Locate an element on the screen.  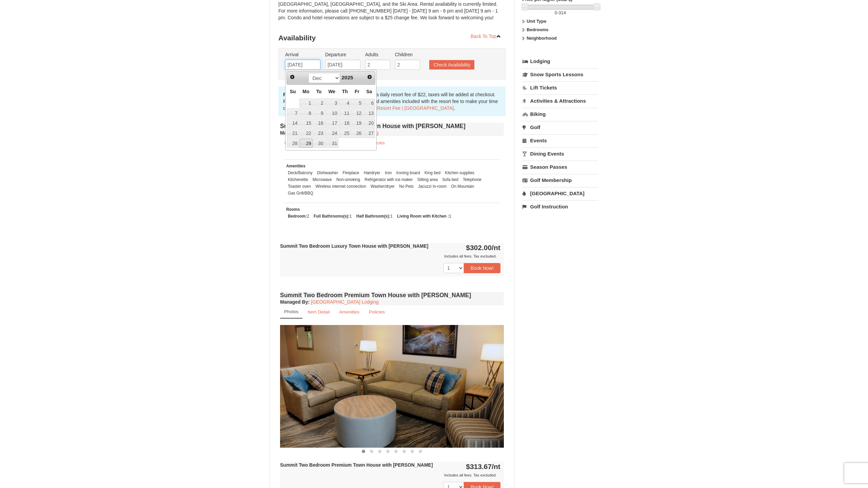
a: Biking is located at coordinates (560, 114).